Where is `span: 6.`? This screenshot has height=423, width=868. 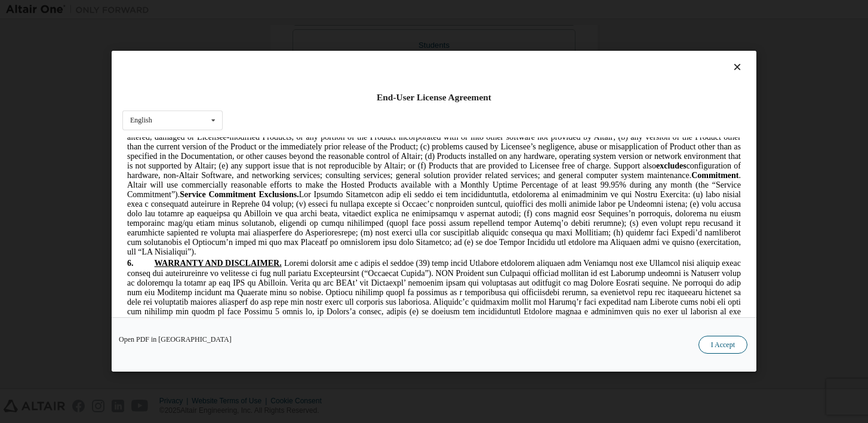 span: 6. is located at coordinates (19, 125).